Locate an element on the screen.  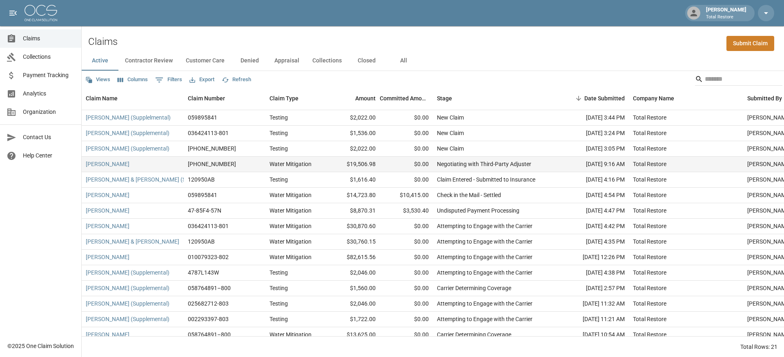
div: $82,615.56 is located at coordinates (353, 258).